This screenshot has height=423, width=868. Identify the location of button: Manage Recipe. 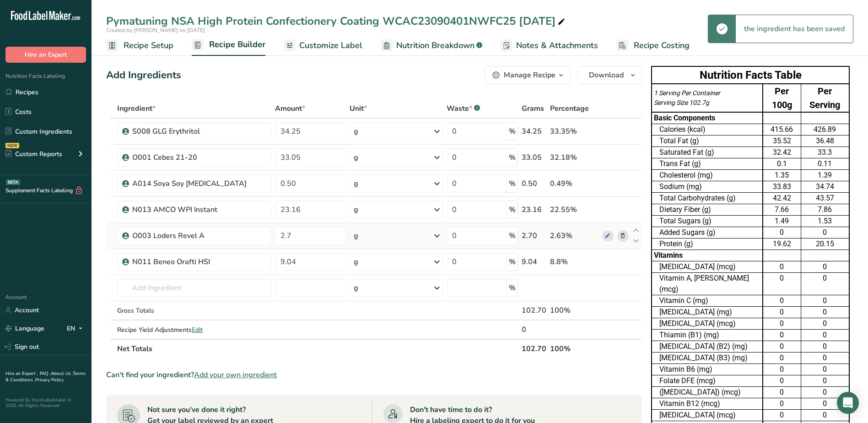
(527, 75).